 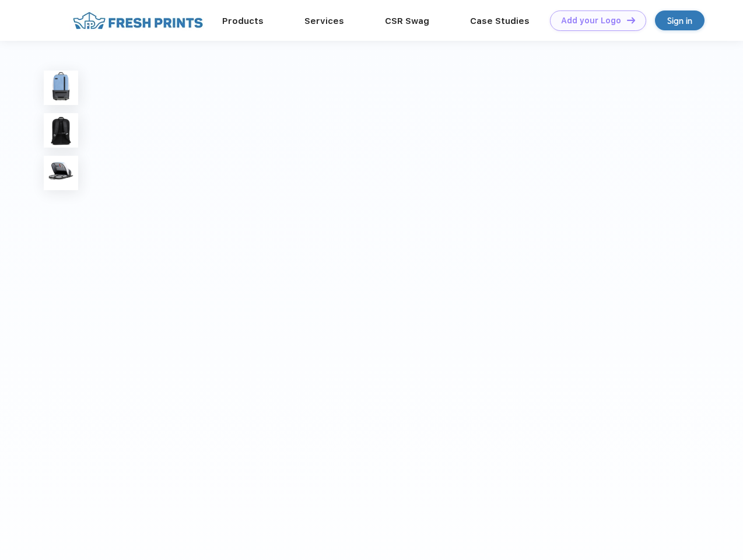 I want to click on img: fo%20logo%202.webp, so click(x=138, y=20).